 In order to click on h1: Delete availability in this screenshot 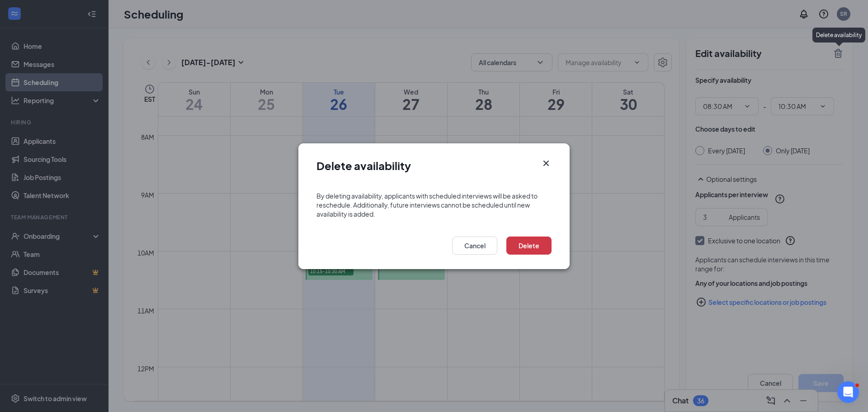, I will do `click(363, 165)`.